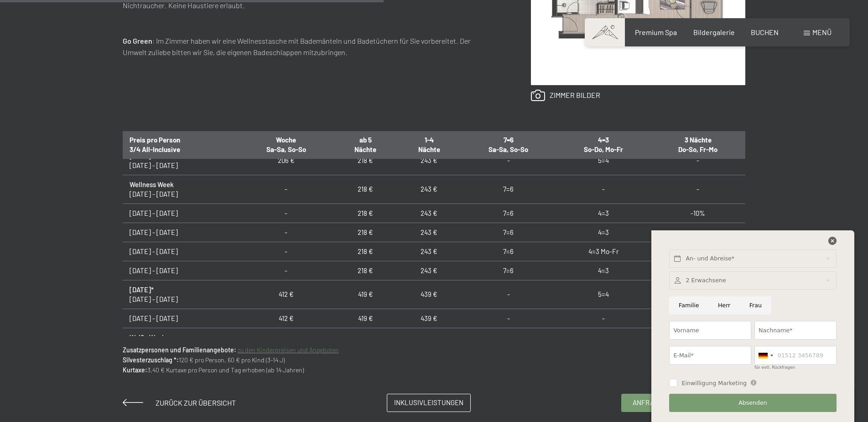 The width and height of the screenshot is (868, 422). Describe the element at coordinates (179, 350) in the screenshot. I see `strong: Zusatzpersonen und Familienangebote:` at that location.